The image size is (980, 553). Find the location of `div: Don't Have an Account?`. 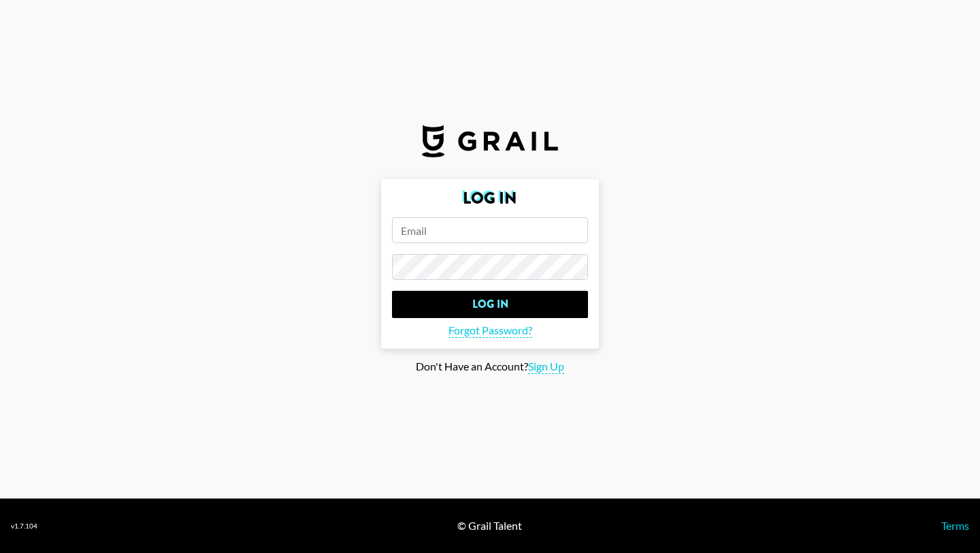

div: Don't Have an Account? is located at coordinates (490, 366).